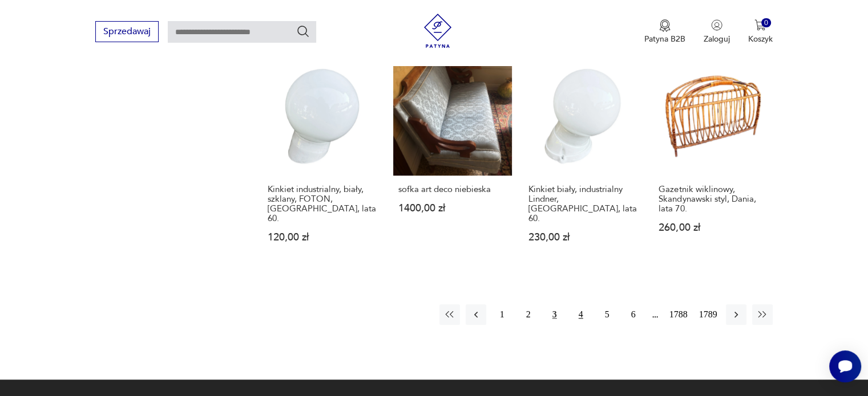 This screenshot has width=868, height=396. Describe the element at coordinates (127, 31) in the screenshot. I see `button: Sprzedawaj` at that location.